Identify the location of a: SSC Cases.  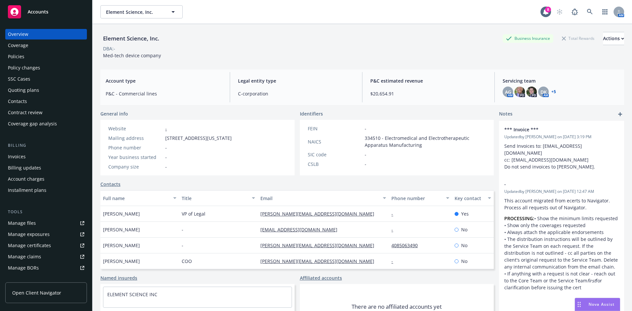
(46, 79).